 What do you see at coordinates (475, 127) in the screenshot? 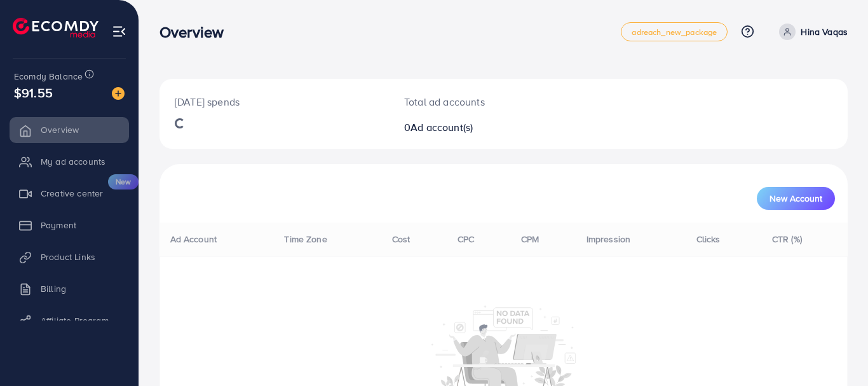
I see `h2: 0` at bounding box center [475, 127].